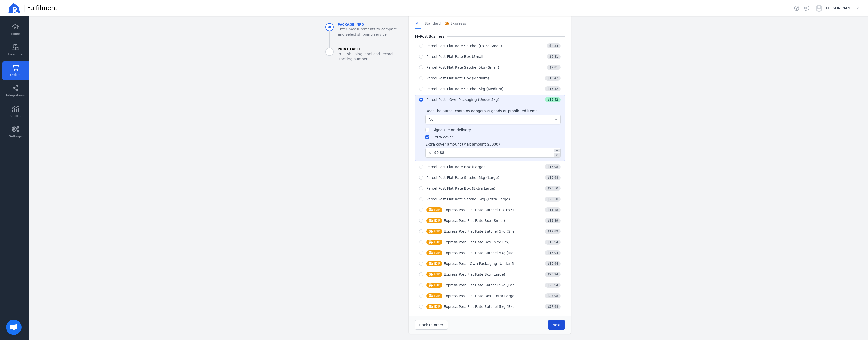 The image size is (868, 340). Describe the element at coordinates (473, 264) in the screenshot. I see `div: Express Post - Own Packaging (Under 5kg)` at that location.